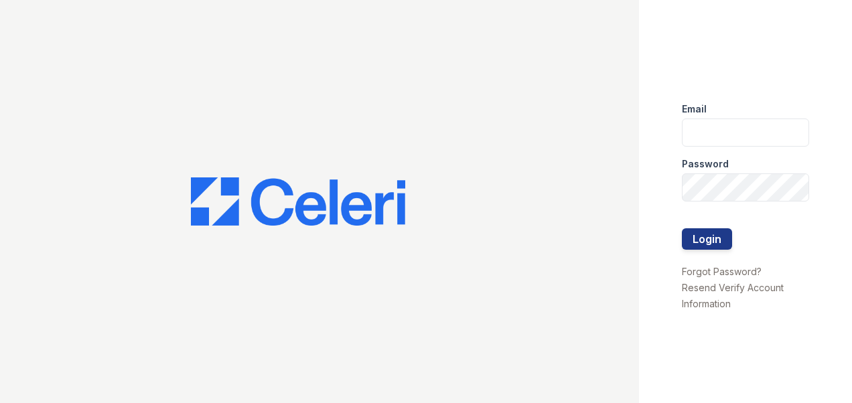 This screenshot has height=403, width=852. I want to click on a: Forgot Password?, so click(722, 271).